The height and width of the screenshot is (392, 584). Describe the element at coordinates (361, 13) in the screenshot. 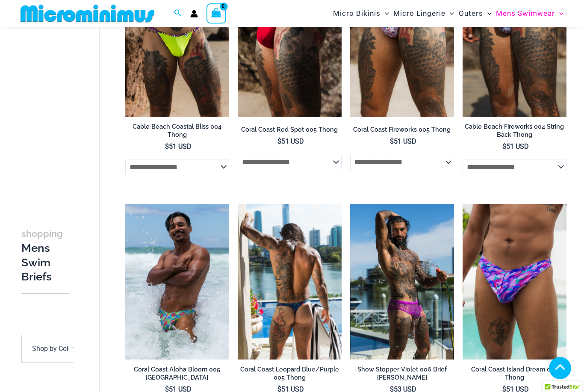

I see `a: Micro BikinisMenu ToggleMenu Toggle` at that location.